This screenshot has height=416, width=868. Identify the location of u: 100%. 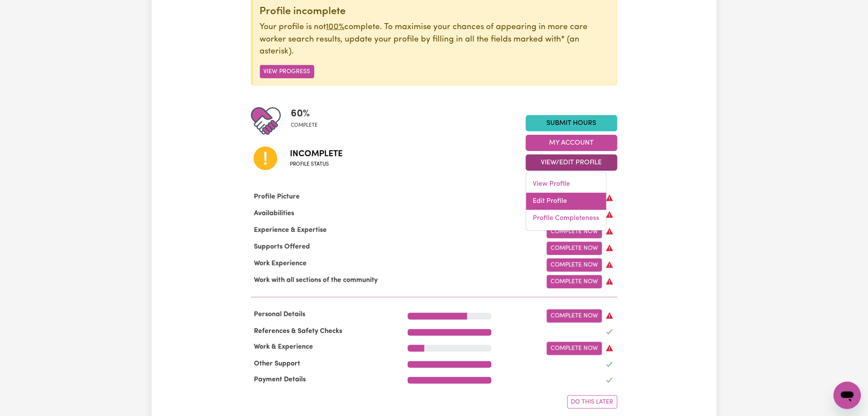
(335, 27).